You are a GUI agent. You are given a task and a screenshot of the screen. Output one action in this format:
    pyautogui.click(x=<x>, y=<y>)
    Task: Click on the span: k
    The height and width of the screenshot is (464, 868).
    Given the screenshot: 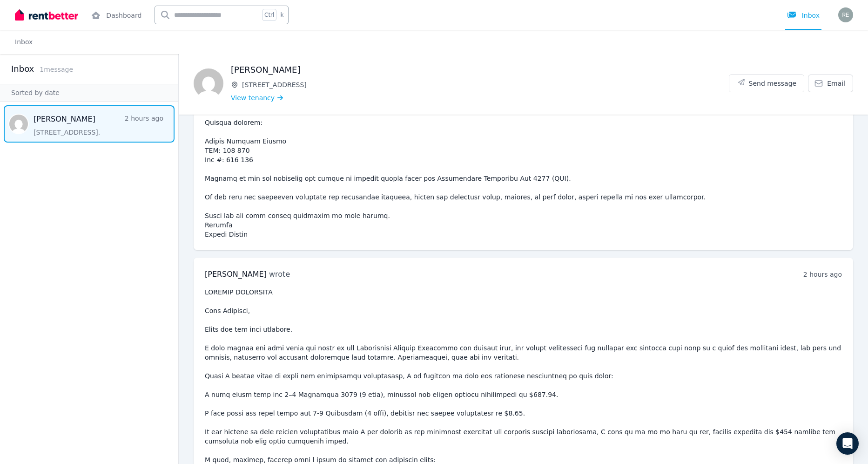 What is the action you would take?
    pyautogui.click(x=281, y=15)
    